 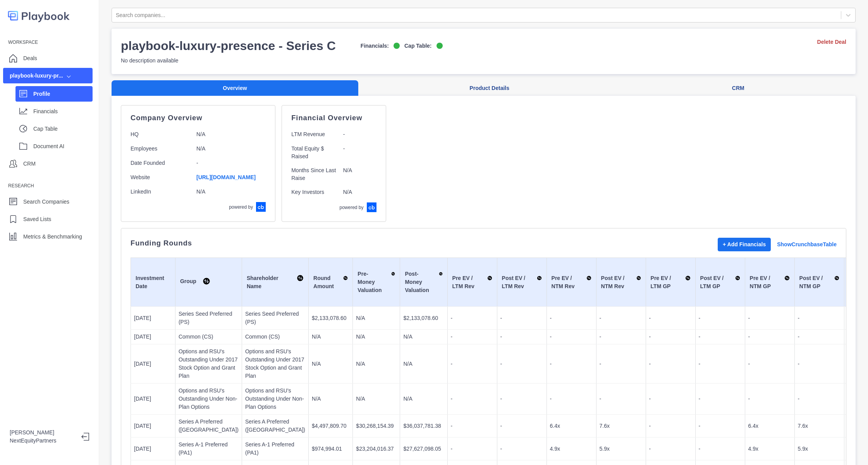 What do you see at coordinates (160, 148) in the screenshot?
I see `p: Employees` at bounding box center [160, 148].